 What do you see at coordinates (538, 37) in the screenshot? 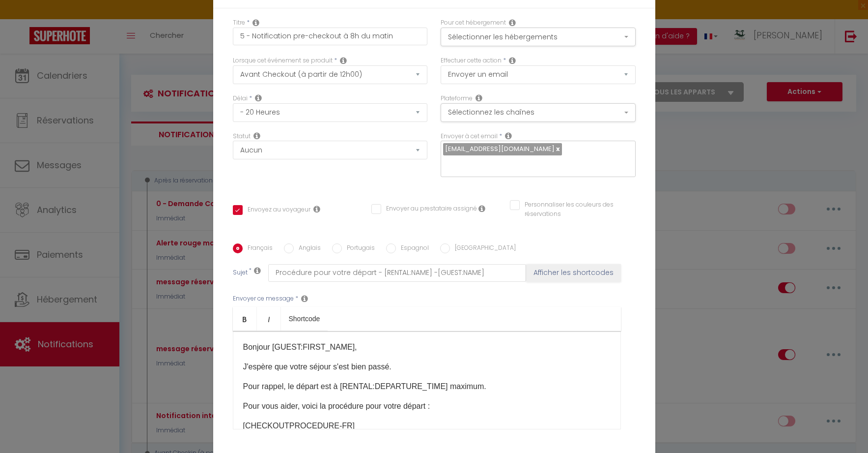
I see `button: Sélectionner les hébergements` at bounding box center [538, 37].